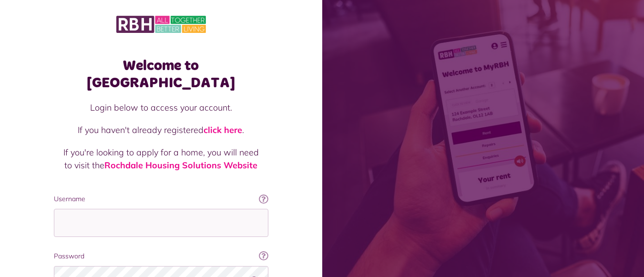  Describe the element at coordinates (161, 24) in the screenshot. I see `img: MyRBH` at that location.